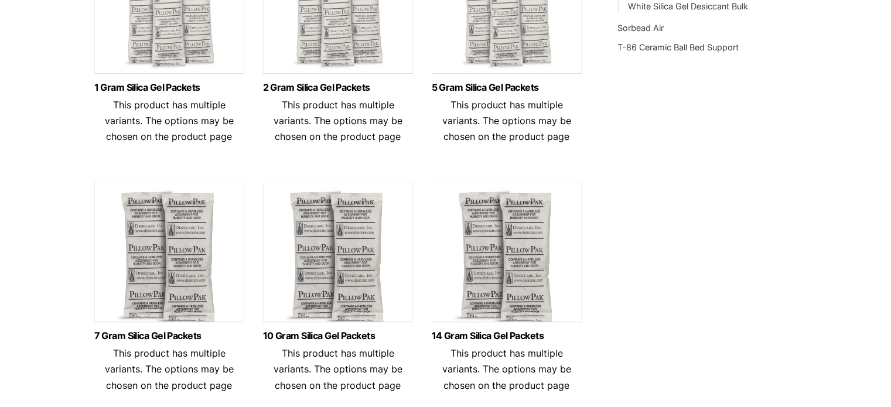 The image size is (891, 407). Describe the element at coordinates (506, 336) in the screenshot. I see `a: 14 Gram Silica Gel Packets` at that location.